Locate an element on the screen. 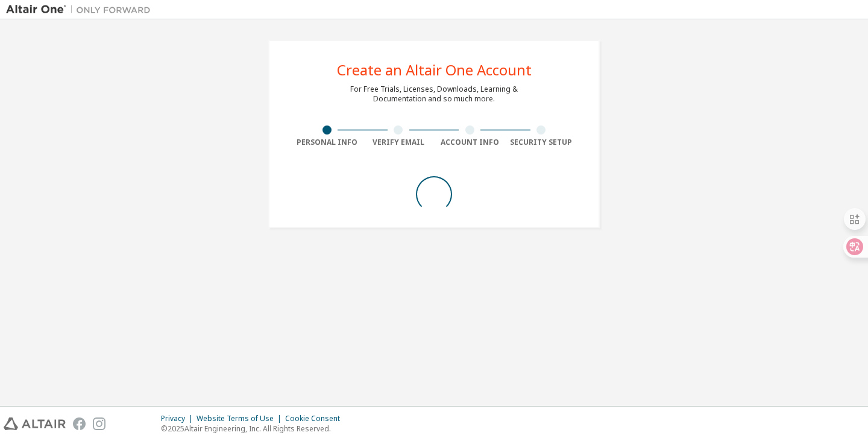 This screenshot has height=441, width=868. div: Privacy is located at coordinates (178, 419).